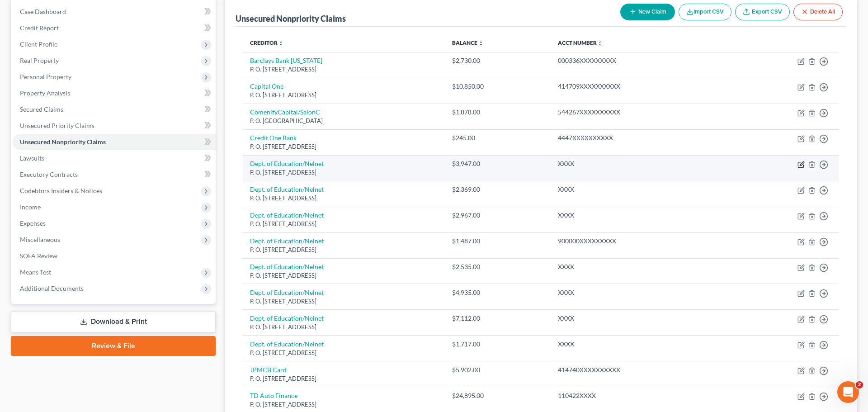 Image resolution: width=868 pixels, height=412 pixels. Describe the element at coordinates (498, 370) in the screenshot. I see `div: $5,902.00` at that location.